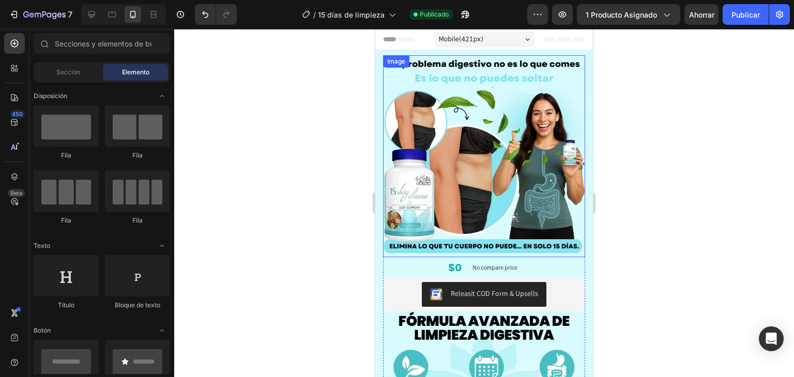  I want to click on font: Publicado, so click(434, 14).